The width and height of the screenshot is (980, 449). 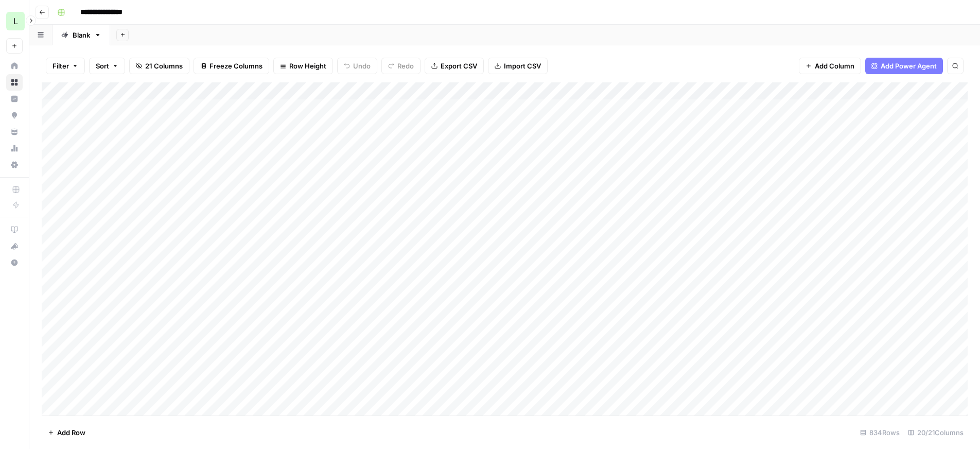 What do you see at coordinates (15, 165) in the screenshot?
I see `a: Settings` at bounding box center [15, 165].